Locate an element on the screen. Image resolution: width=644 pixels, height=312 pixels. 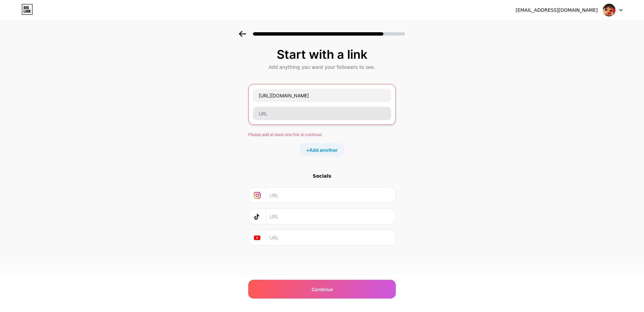
img: Ryoiki Tenkai is located at coordinates (609, 10).